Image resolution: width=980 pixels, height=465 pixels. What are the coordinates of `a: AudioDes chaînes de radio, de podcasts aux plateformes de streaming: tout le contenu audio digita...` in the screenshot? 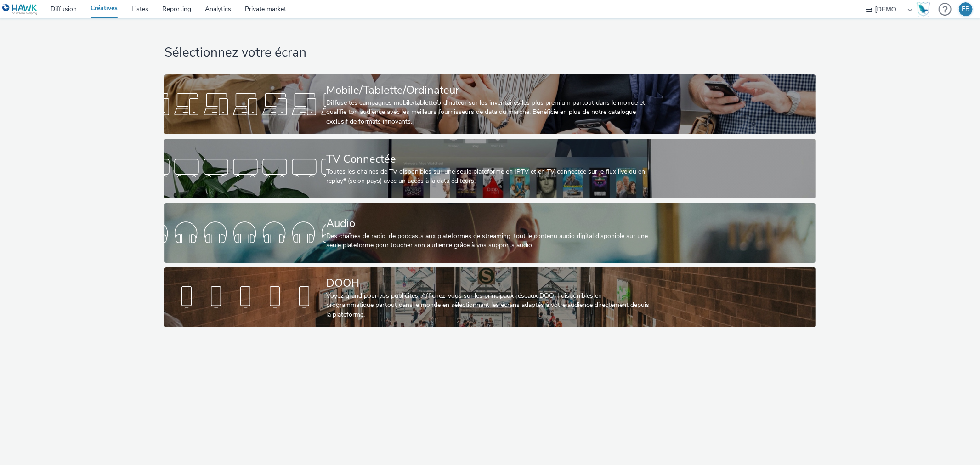 It's located at (490, 233).